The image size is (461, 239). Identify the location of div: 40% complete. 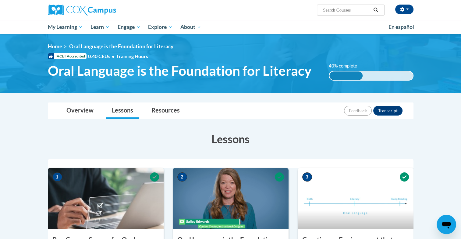
(346, 76).